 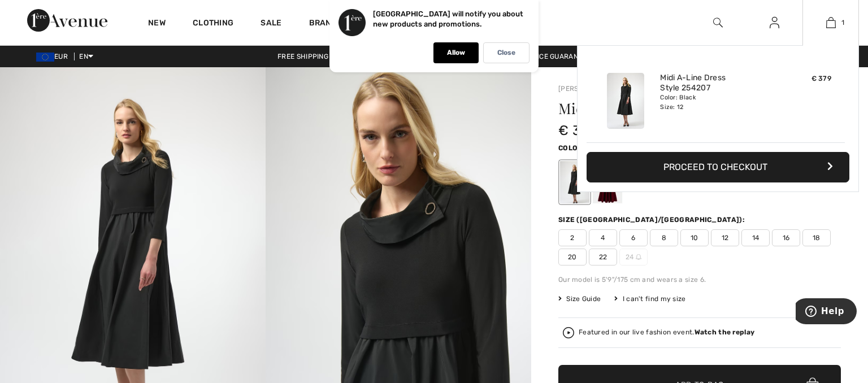 What do you see at coordinates (86, 56) in the screenshot?
I see `span: EN` at bounding box center [86, 56].